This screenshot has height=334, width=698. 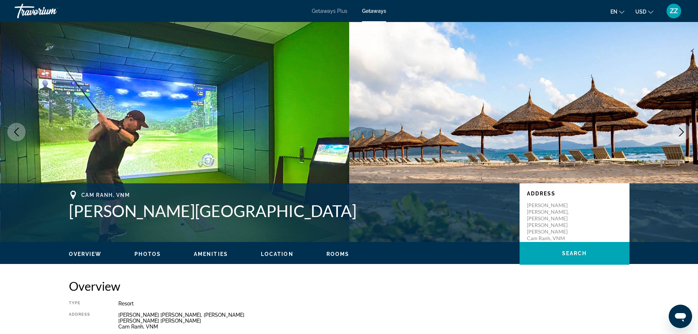 I want to click on h2: Overview, so click(x=349, y=286).